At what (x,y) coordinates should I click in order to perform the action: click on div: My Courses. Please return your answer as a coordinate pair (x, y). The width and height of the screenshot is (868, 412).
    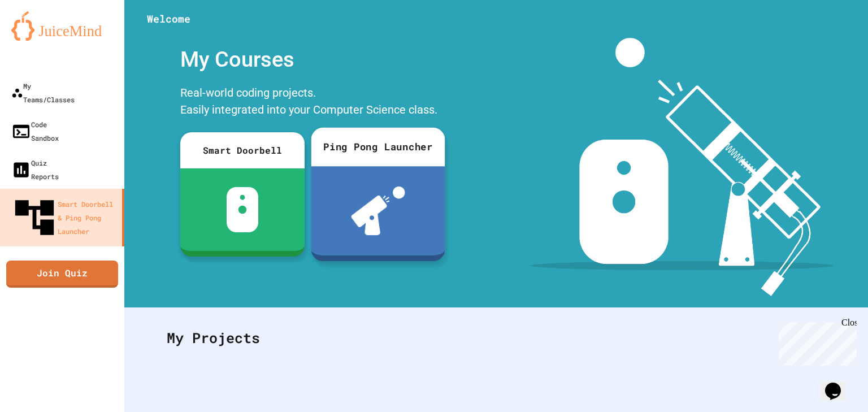
    Looking at the image, I should click on (310, 59).